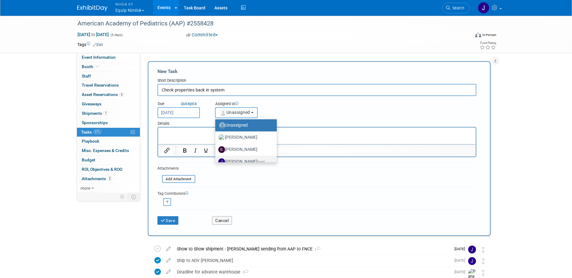 The image size is (572, 278). Describe the element at coordinates (92, 104) in the screenshot. I see `span: Giveaways` at that location.